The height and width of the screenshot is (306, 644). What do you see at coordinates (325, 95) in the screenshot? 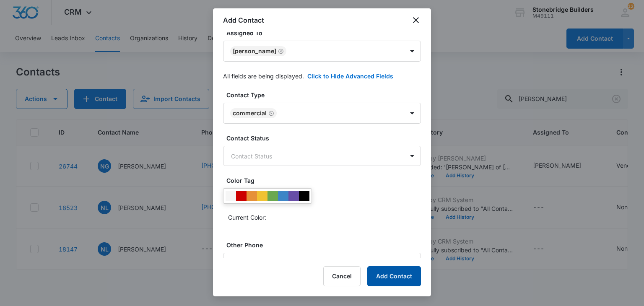
I see `label: Contact Type` at bounding box center [325, 95].